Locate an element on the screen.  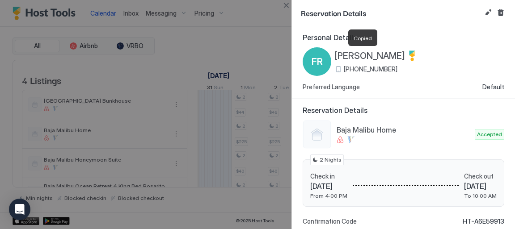
span: Check out is located at coordinates (480, 176).